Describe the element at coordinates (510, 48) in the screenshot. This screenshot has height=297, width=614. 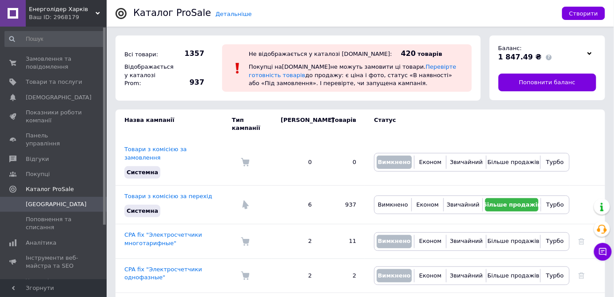
I see `span: Баланс:` at that location.